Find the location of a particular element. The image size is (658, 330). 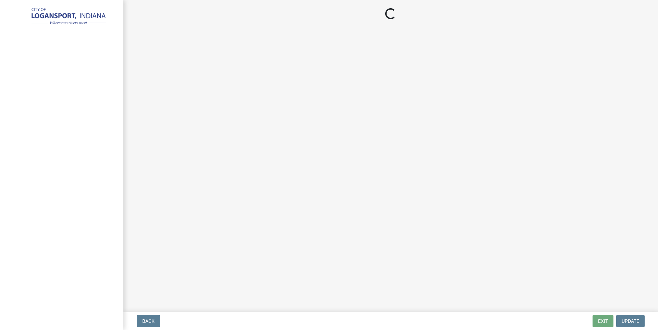

button: Back is located at coordinates (148, 321).